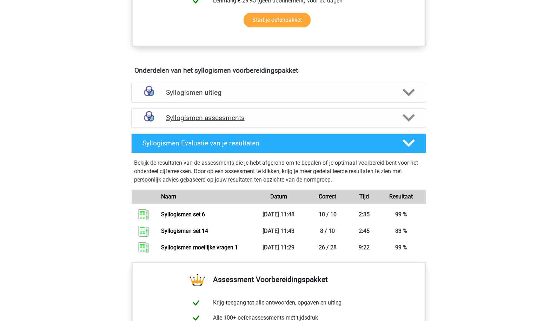 This screenshot has width=557, height=321. What do you see at coordinates (205, 197) in the screenshot?
I see `div: Naam` at bounding box center [205, 197].